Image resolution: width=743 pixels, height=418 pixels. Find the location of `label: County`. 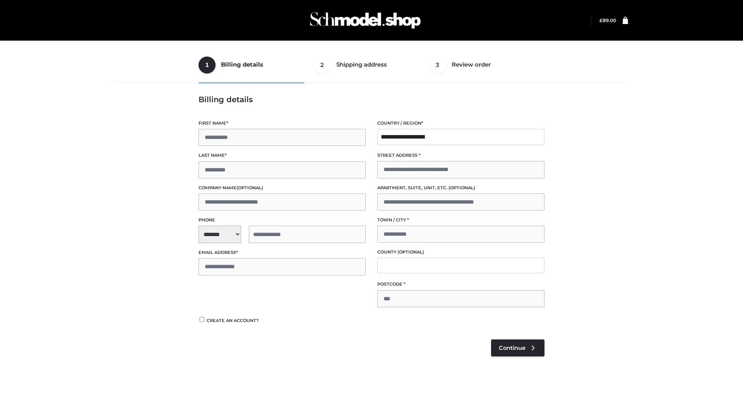

label: County is located at coordinates (461, 252).